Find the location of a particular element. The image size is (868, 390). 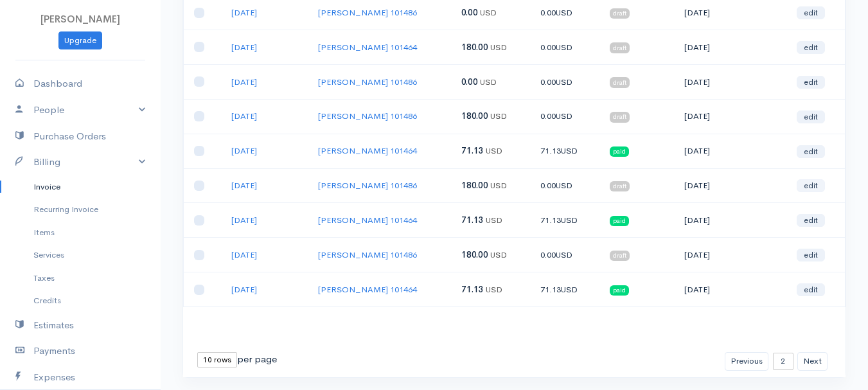

button: Previous is located at coordinates (747, 361).